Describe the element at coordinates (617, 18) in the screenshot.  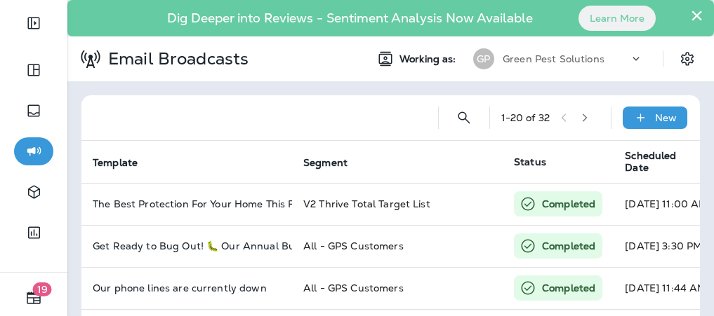
I see `button: Learn More` at that location.